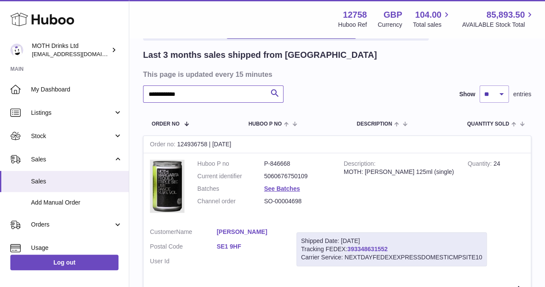  What do you see at coordinates (522, 94) in the screenshot?
I see `span: entries` at bounding box center [522, 94].